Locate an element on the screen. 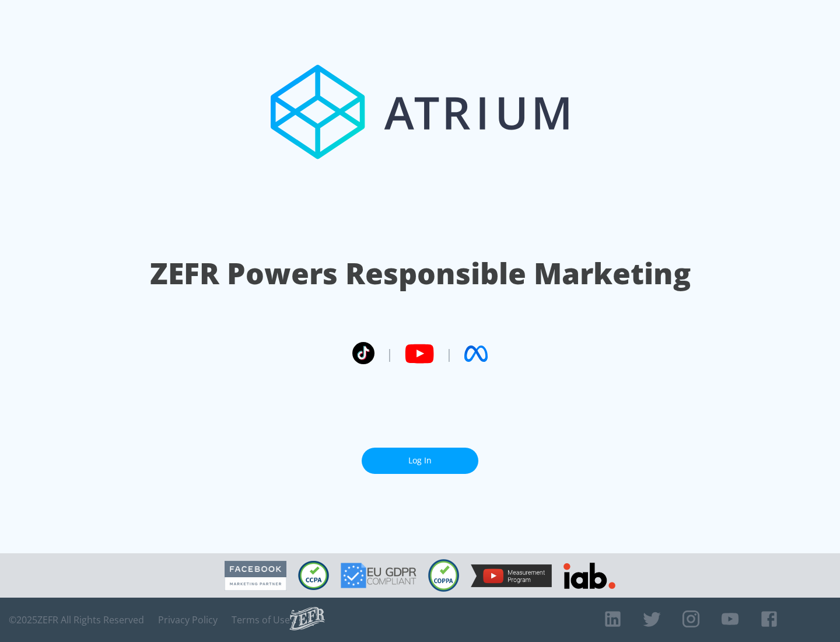  span: © 2025 ZEFR All Rights Reserved is located at coordinates (76, 620).